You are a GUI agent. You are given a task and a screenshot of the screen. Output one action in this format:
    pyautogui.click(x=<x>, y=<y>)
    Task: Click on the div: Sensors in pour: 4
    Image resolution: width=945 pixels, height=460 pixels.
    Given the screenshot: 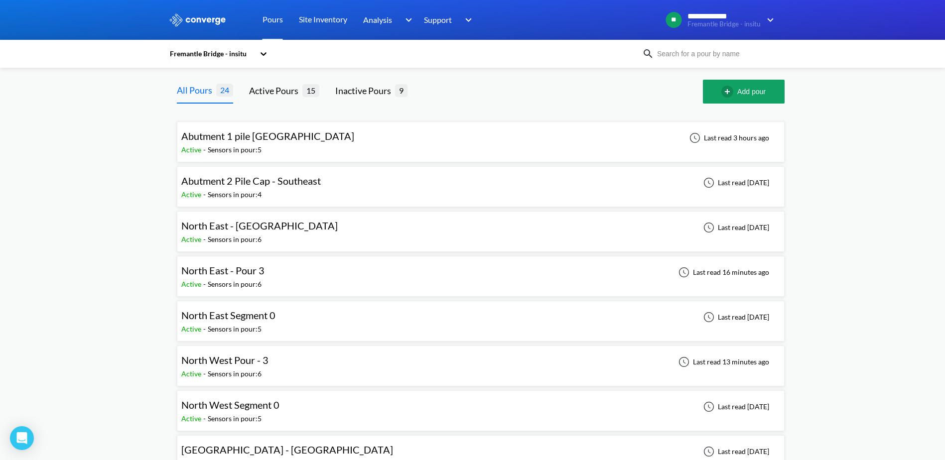 What is the action you would take?
    pyautogui.click(x=235, y=195)
    